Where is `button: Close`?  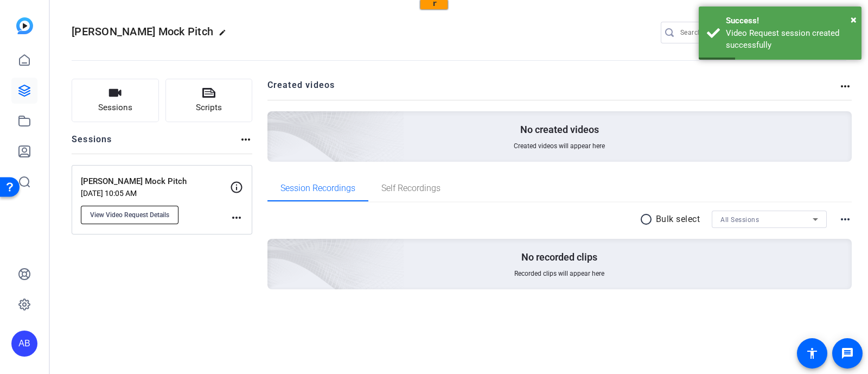
button: Close is located at coordinates (854, 20).